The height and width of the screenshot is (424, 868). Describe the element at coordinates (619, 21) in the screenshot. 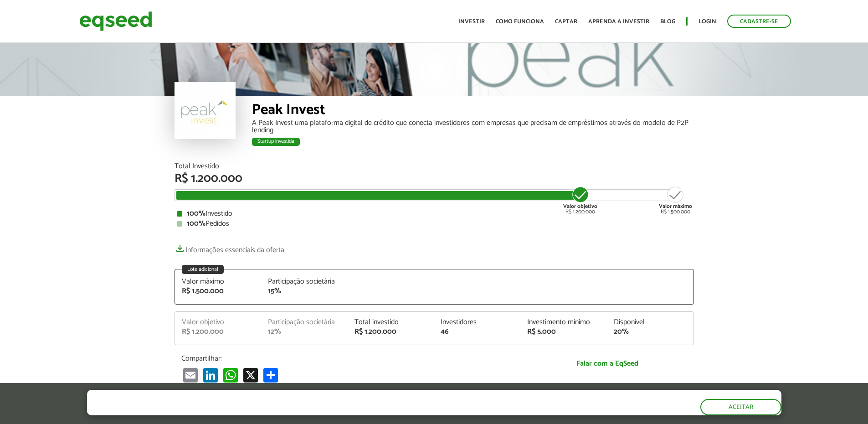

I see `a: Aprenda a investir` at that location.